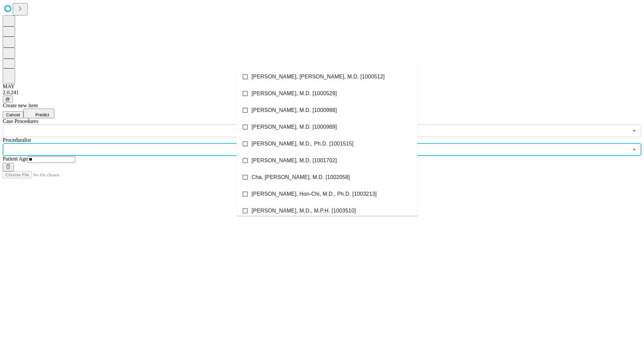  Describe the element at coordinates (13, 115) in the screenshot. I see `span: Cancel` at that location.